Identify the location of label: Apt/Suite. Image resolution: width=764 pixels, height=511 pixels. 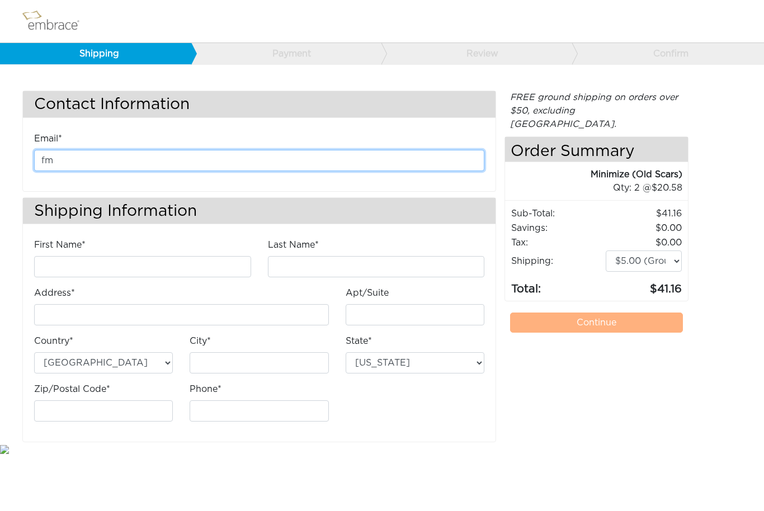
(367, 293).